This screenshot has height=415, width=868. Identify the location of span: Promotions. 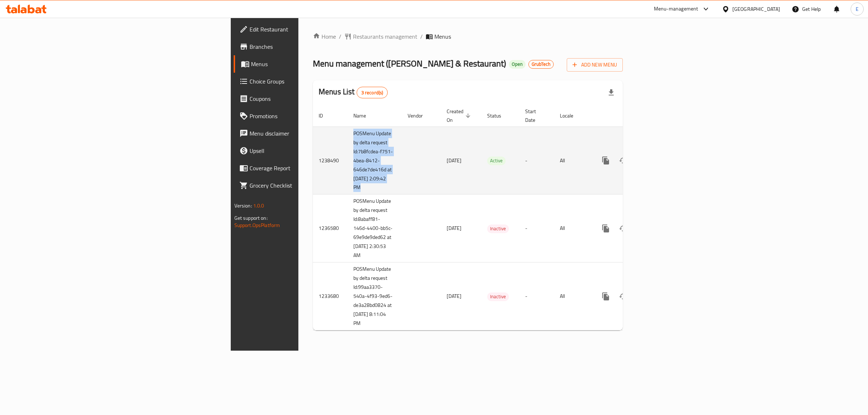
(310, 116).